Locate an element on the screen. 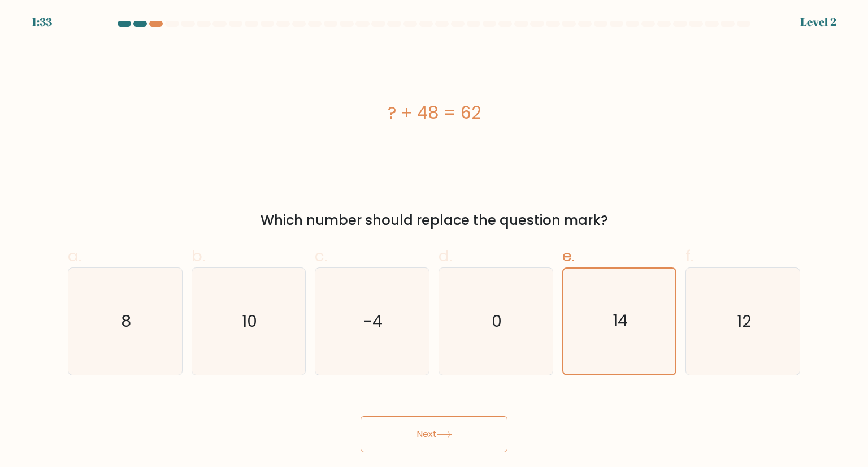 This screenshot has width=868, height=467. text: 12 is located at coordinates (744, 321).